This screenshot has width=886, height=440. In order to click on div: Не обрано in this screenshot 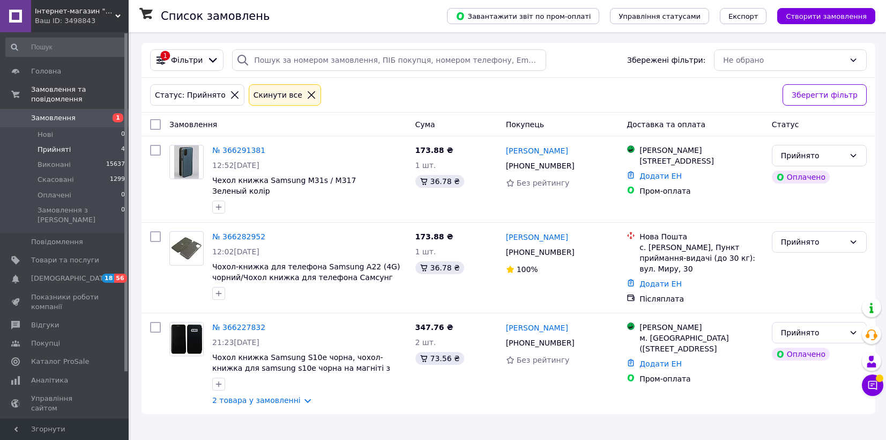, I will do `click(784, 60)`.